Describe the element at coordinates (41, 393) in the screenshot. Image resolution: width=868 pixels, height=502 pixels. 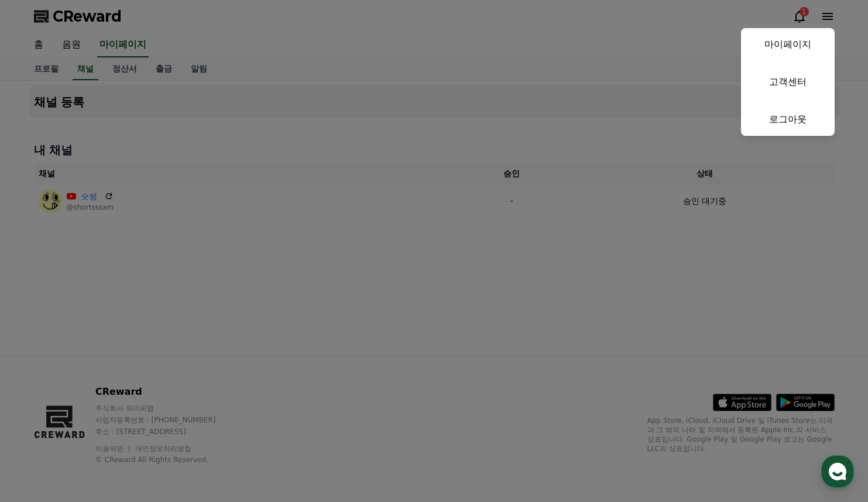
I see `span: 홈` at that location.